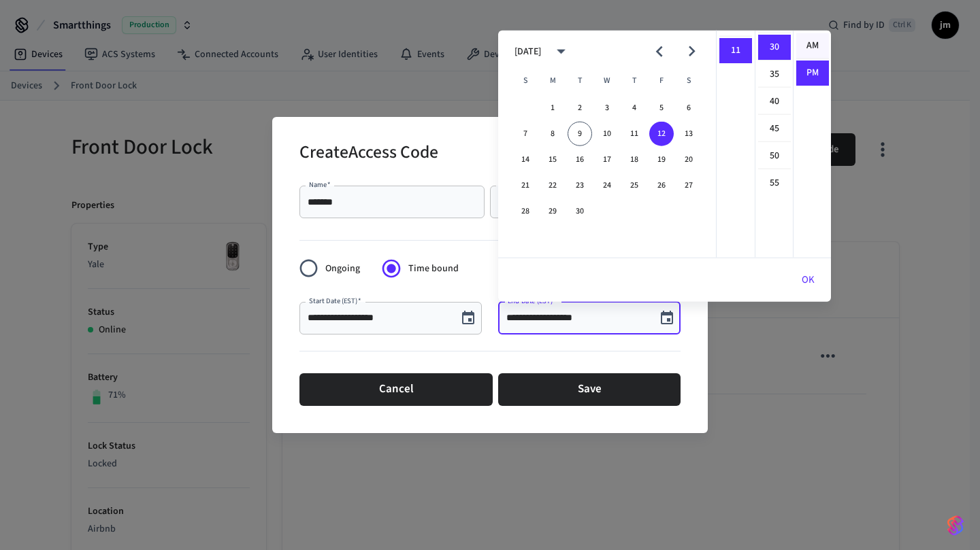  I want to click on h2: Create Access Code, so click(369, 154).